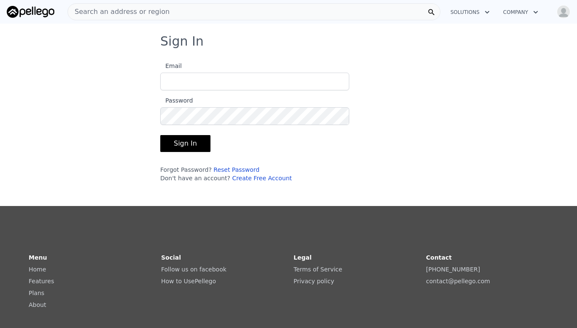 This screenshot has width=577, height=328. I want to click on a: Home, so click(37, 269).